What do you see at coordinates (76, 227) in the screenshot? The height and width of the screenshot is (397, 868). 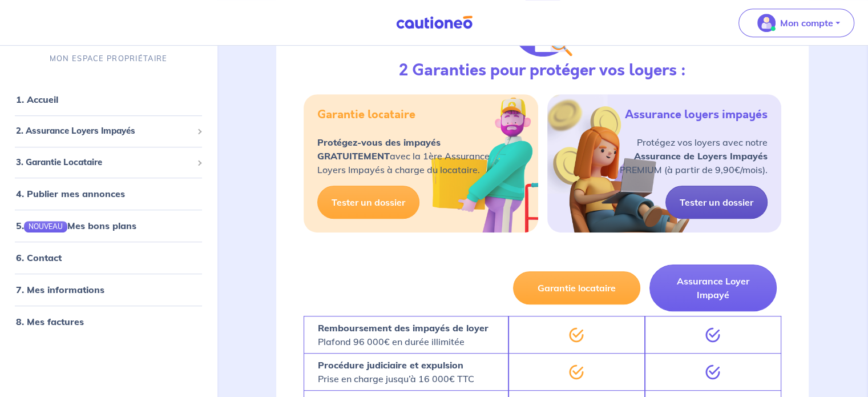 I see `a: 5.NOUVEAUMes bons plans` at bounding box center [76, 227].